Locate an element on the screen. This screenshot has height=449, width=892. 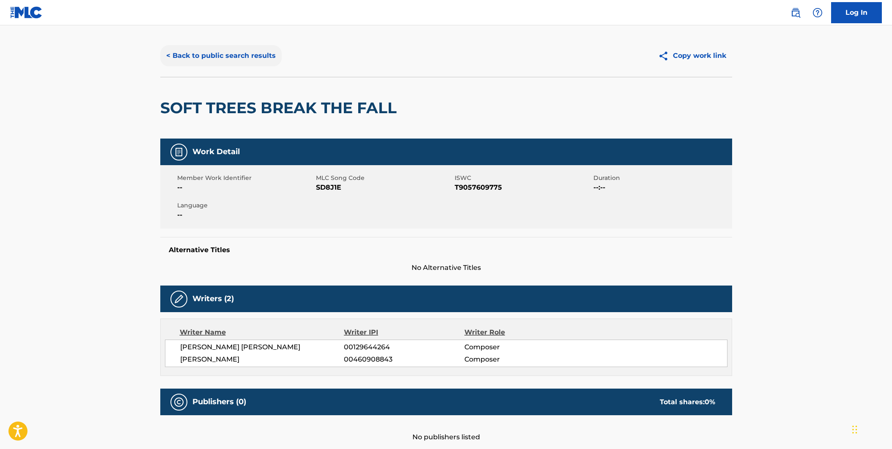
img: Copy work link is located at coordinates (665, 56).